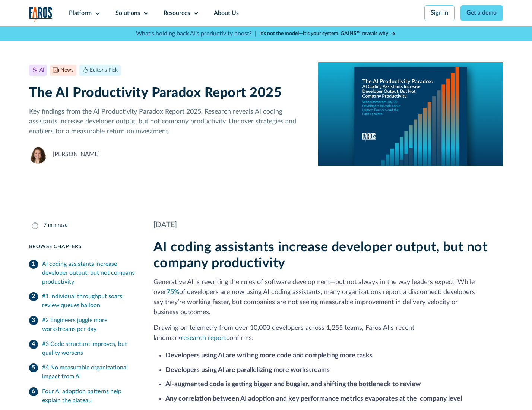 Image resolution: width=532 pixels, height=410 pixels. I want to click on h2: AI coding assistants increase developer output, but not company productivity, so click(328, 255).